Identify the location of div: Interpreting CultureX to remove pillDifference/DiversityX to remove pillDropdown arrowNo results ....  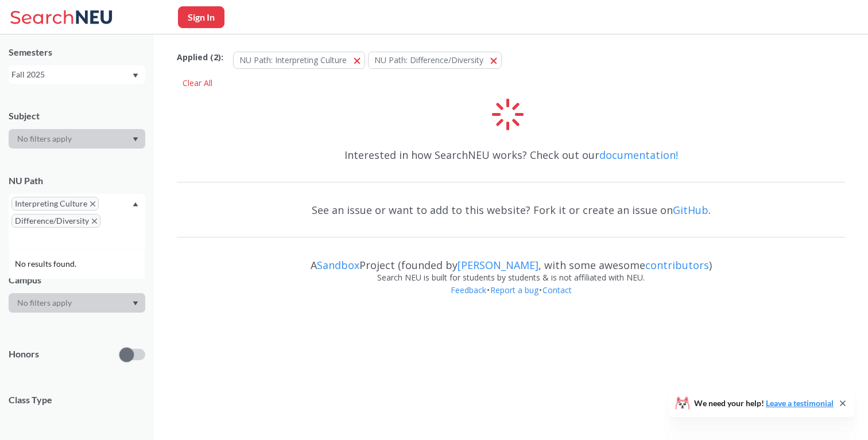
(77, 221).